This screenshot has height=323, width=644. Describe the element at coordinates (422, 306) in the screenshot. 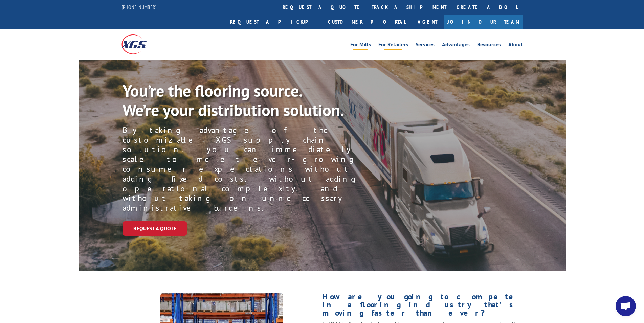

I see `h1: How are you going to compete in a flooring industry that’s moving faster than ever?` at that location.